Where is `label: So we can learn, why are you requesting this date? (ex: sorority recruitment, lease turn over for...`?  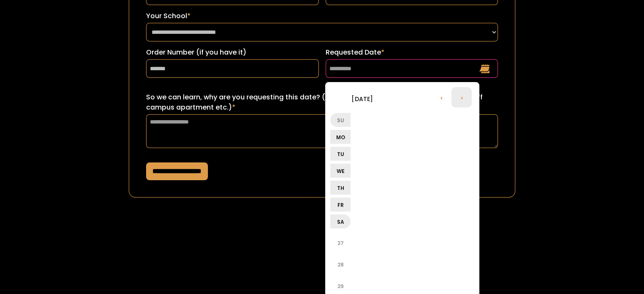 label: So we can learn, why are you requesting this date? (ex: sorority recruitment, lease turn over for... is located at coordinates (322, 102).